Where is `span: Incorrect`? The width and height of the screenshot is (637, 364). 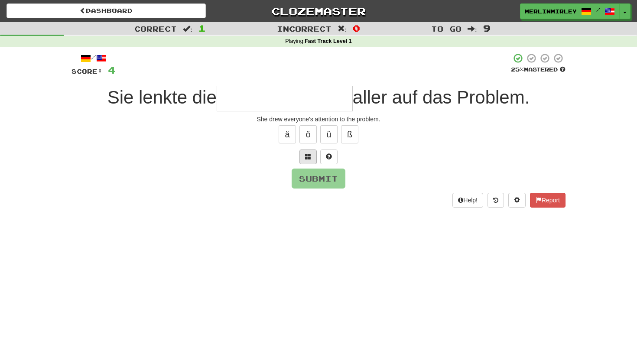
span: Incorrect is located at coordinates (304, 29).